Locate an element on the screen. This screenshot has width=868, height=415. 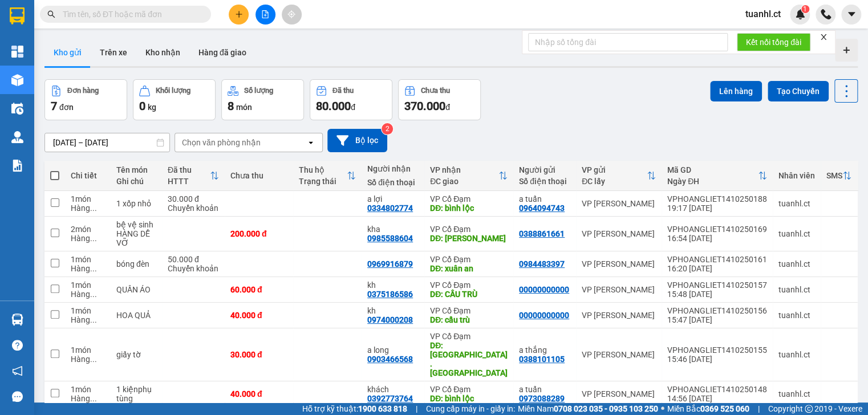
input: Tìm tên, số ĐT hoặc mã đơn is located at coordinates (130, 14).